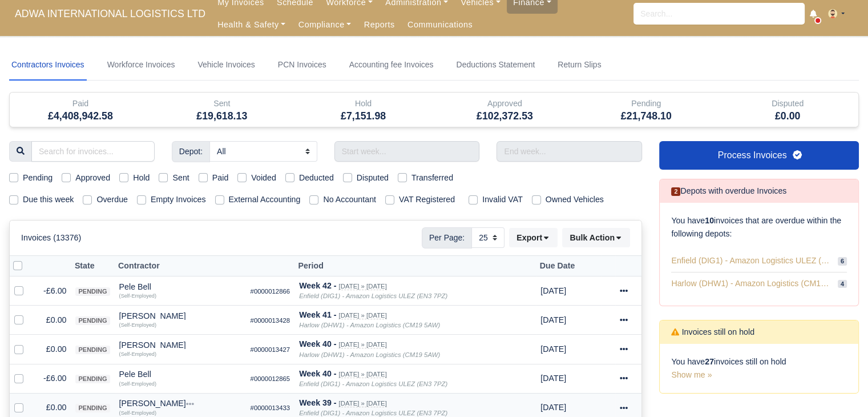 This screenshot has width=868, height=417. I want to click on input: Search for invoices..., so click(93, 151).